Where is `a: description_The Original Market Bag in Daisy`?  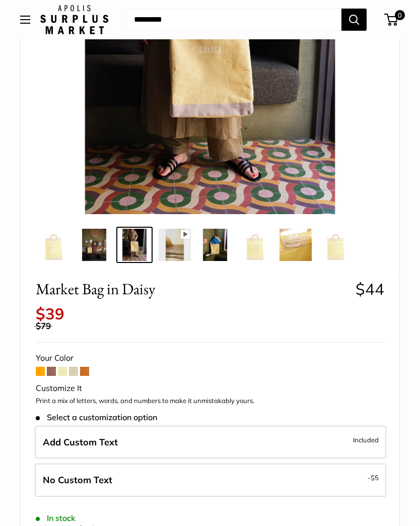 a: description_The Original Market Bag in Daisy is located at coordinates (135, 245).